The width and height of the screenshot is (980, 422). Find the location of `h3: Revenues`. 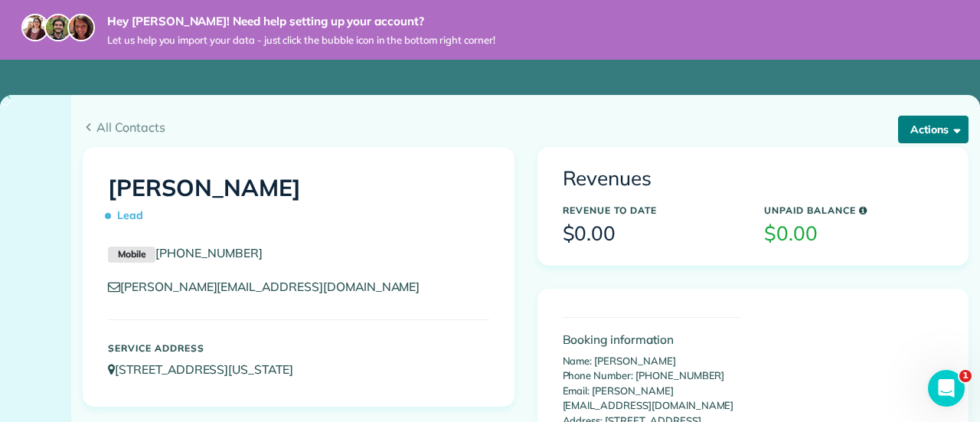

h3: Revenues is located at coordinates (754, 178).